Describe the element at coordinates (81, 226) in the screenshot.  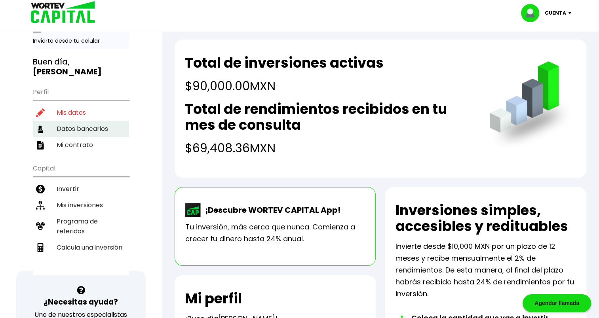
I see `li: Programa de referidos` at that location.